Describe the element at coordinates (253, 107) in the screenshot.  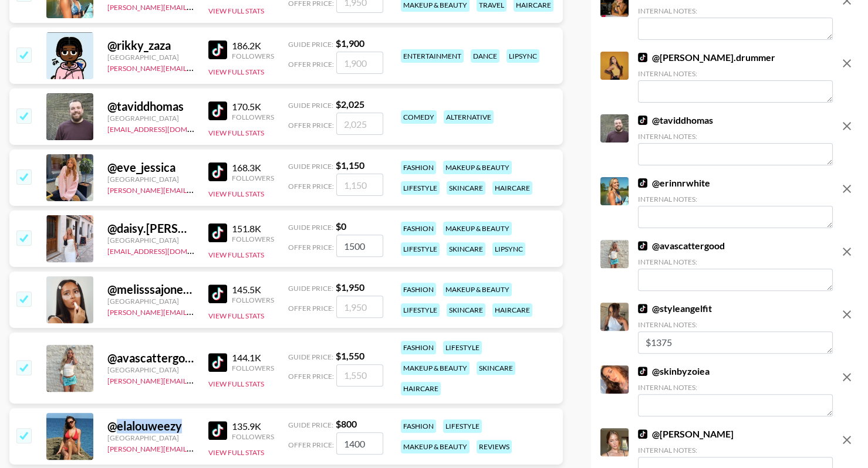
I see `div: 170.5K` at that location.